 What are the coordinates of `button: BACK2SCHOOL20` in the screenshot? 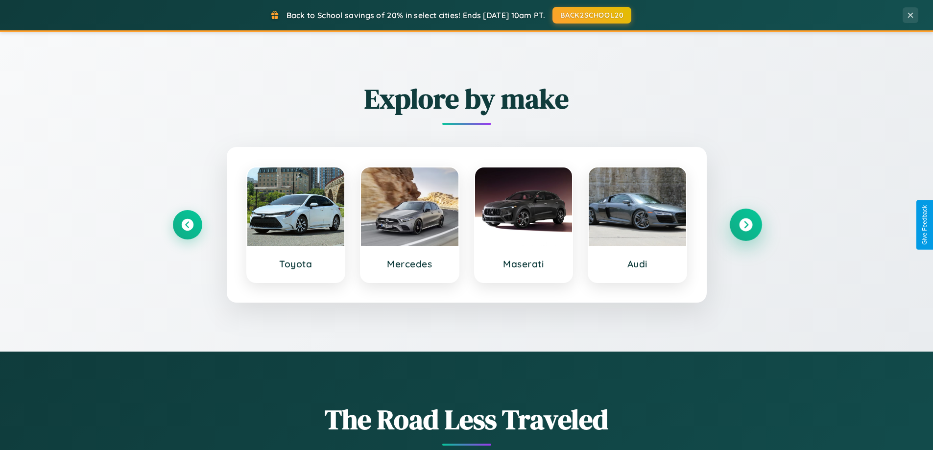 It's located at (591, 15).